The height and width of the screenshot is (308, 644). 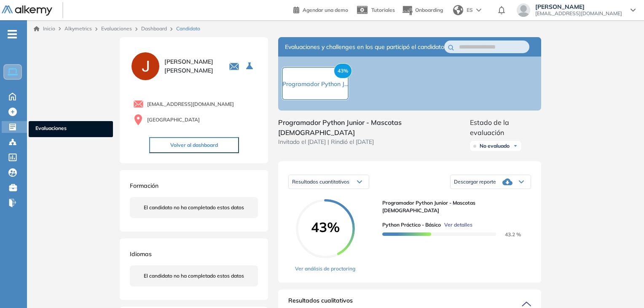 What do you see at coordinates (470, 10) in the screenshot?
I see `span: ES` at bounding box center [470, 10].